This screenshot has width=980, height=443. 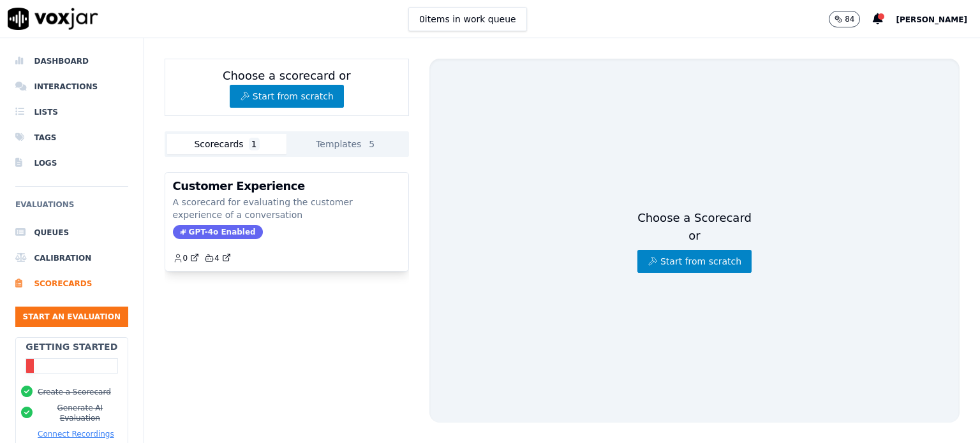 What do you see at coordinates (218, 259) in the screenshot?
I see `button: 4` at bounding box center [218, 259].